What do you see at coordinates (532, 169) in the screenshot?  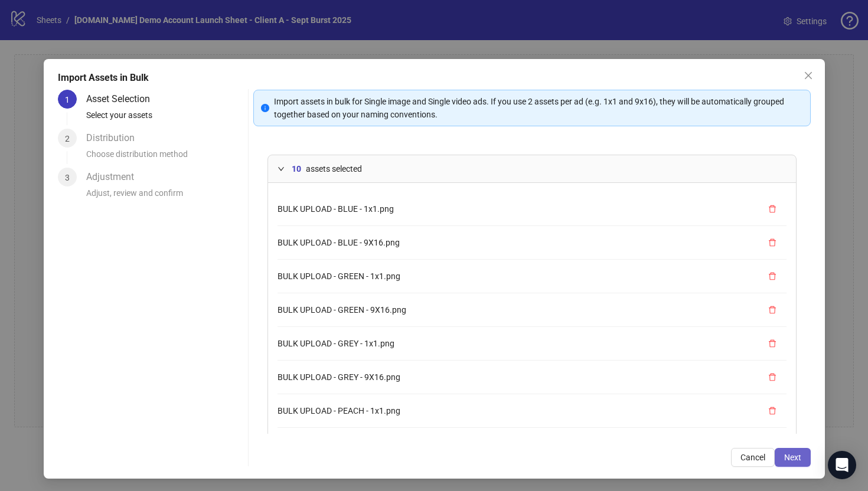 I see `div: 10assets selected` at bounding box center [532, 169].